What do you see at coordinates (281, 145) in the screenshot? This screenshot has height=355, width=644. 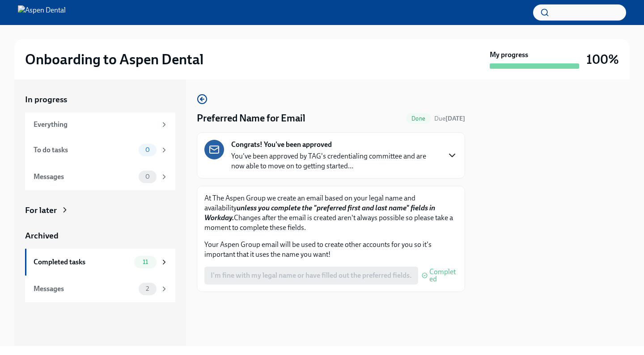 I see `strong: Congrats! You've been approved` at bounding box center [281, 145].